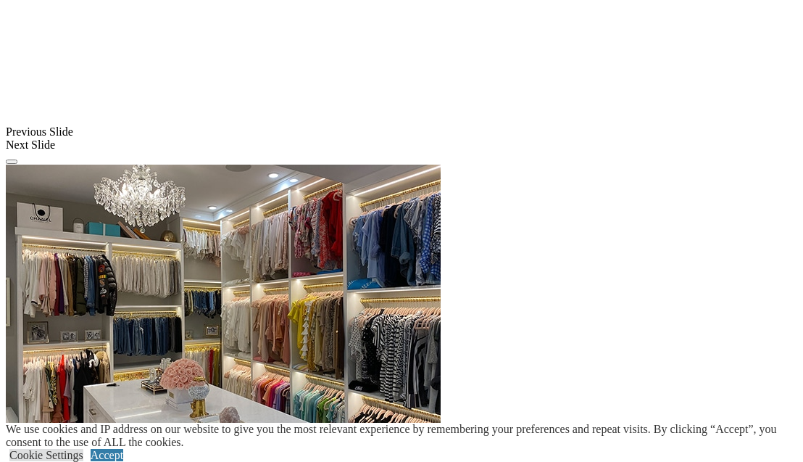  What do you see at coordinates (223, 309) in the screenshot?
I see `img: Banner for mobile view` at bounding box center [223, 309].